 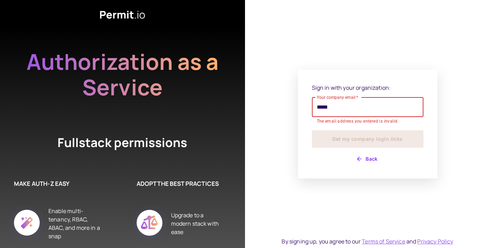 What do you see at coordinates (58, 183) in the screenshot?
I see `h6: MAKE AUTH-Z EASY` at bounding box center [58, 183].